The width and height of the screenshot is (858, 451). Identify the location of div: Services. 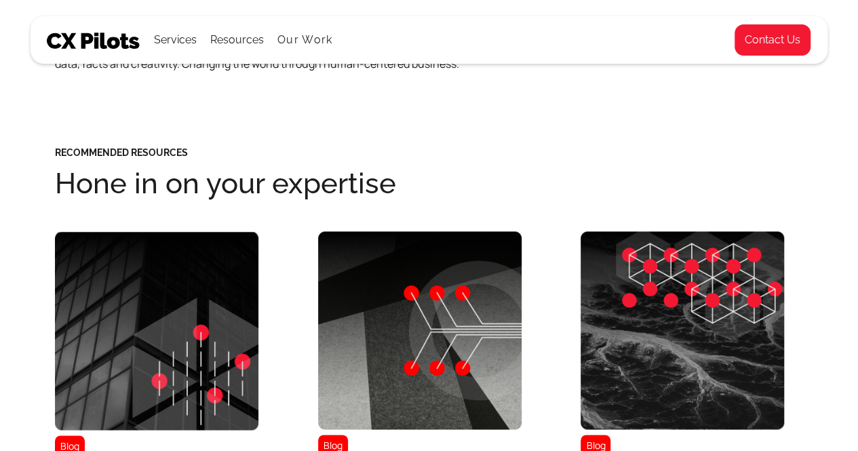
(175, 40).